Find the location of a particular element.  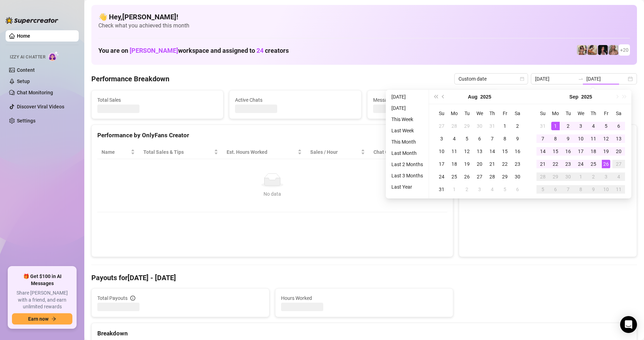

span: Total Sales is located at coordinates (158, 100).